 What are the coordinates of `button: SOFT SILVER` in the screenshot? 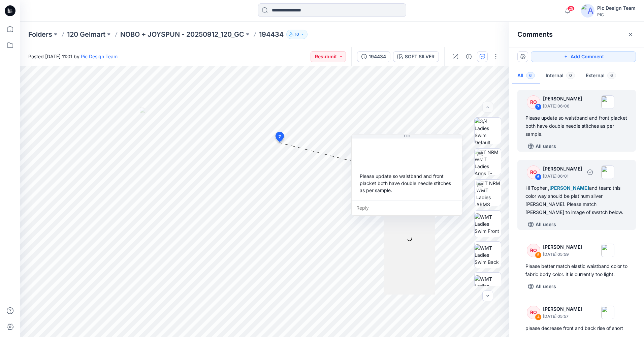 It's located at (416, 57).